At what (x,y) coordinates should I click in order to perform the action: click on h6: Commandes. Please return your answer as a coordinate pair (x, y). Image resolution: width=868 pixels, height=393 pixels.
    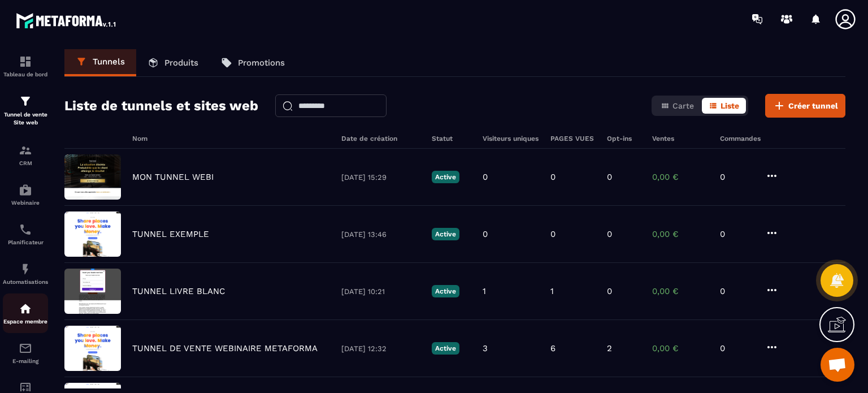
    Looking at the image, I should click on (740, 138).